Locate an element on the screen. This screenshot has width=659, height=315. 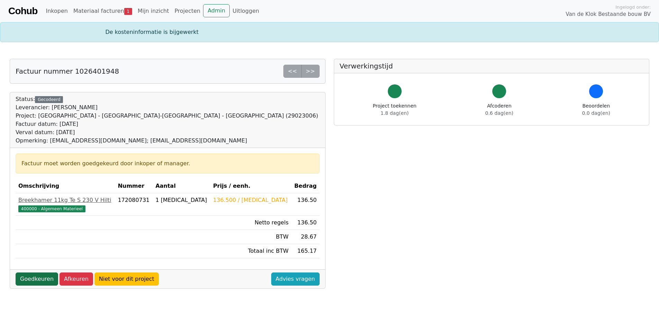
a: Projecten is located at coordinates (187, 11).